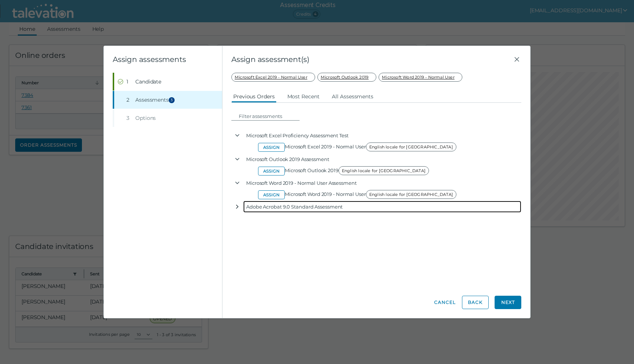 The height and width of the screenshot is (364, 634). Describe the element at coordinates (382, 183) in the screenshot. I see `div: Microsoft Word 2019 - Normal User Assessment` at that location.